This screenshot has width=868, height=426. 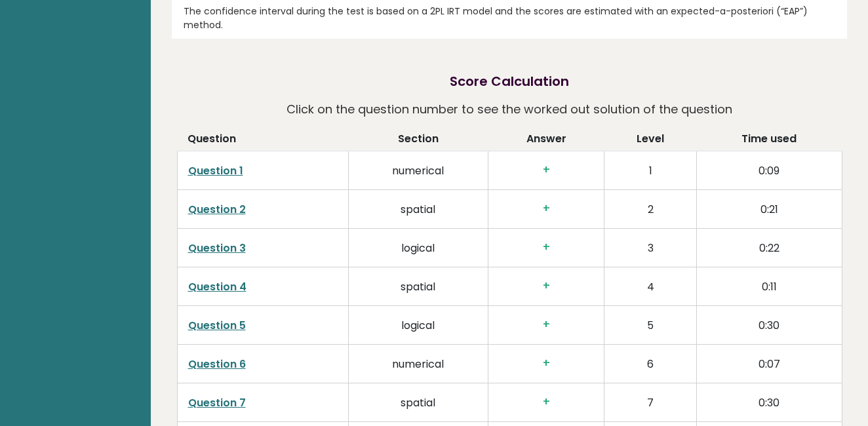 What do you see at coordinates (769, 171) in the screenshot?
I see `td: 0:09` at bounding box center [769, 171].